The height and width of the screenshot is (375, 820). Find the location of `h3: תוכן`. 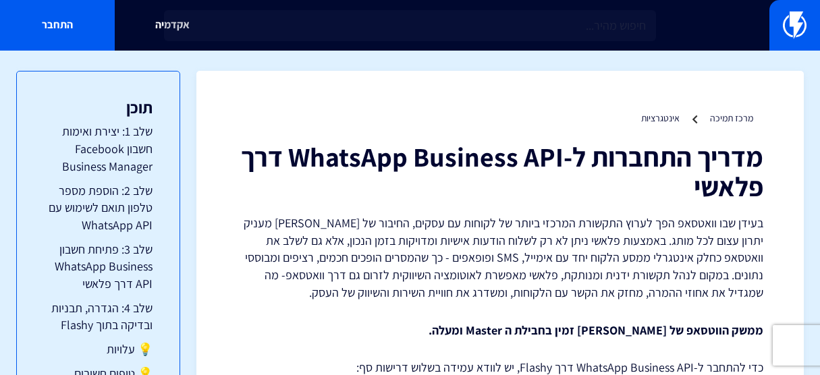

h3: תוכן is located at coordinates (98, 107).